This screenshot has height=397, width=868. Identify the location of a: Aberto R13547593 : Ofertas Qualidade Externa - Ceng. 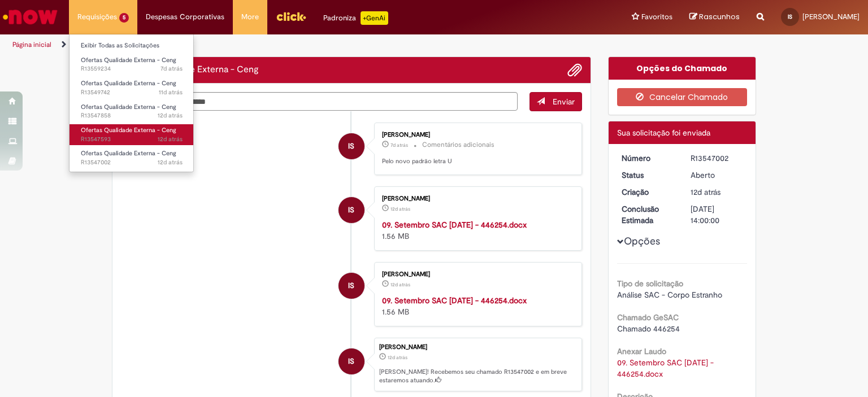
(132, 134).